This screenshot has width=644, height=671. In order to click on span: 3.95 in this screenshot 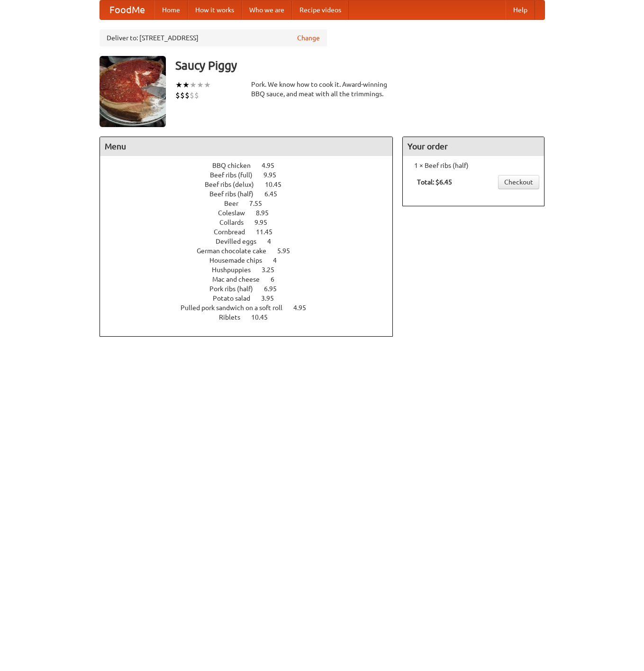, I will do `click(272, 298)`.